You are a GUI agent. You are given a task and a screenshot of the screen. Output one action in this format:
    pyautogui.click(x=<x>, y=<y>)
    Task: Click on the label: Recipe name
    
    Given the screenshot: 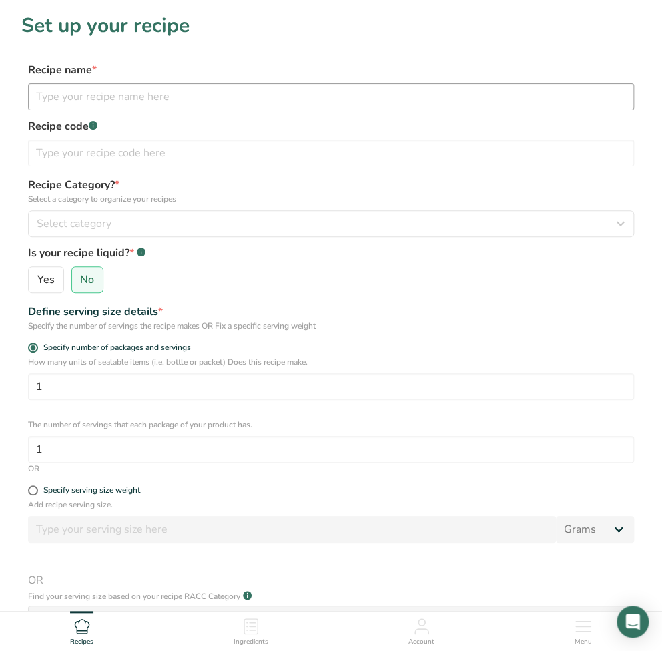 What is the action you would take?
    pyautogui.click(x=331, y=70)
    